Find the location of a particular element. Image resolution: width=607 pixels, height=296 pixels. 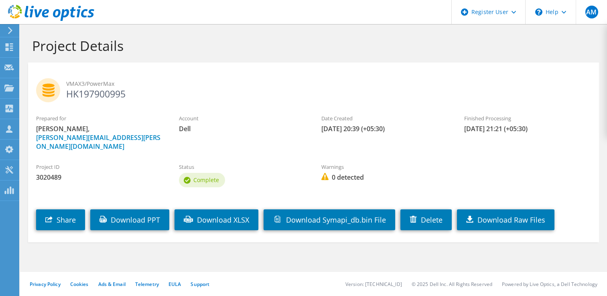

label: Status is located at coordinates (242, 167).